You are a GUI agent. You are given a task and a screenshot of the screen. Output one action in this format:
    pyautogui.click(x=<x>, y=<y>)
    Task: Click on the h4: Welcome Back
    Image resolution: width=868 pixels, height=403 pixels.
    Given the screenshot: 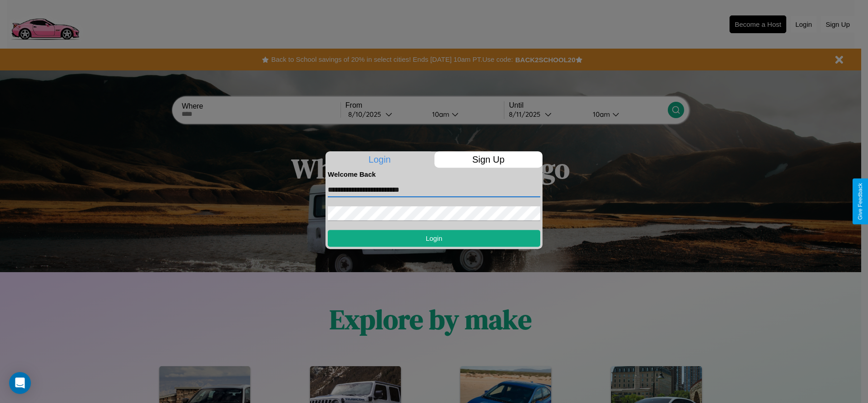 What is the action you would take?
    pyautogui.click(x=434, y=174)
    